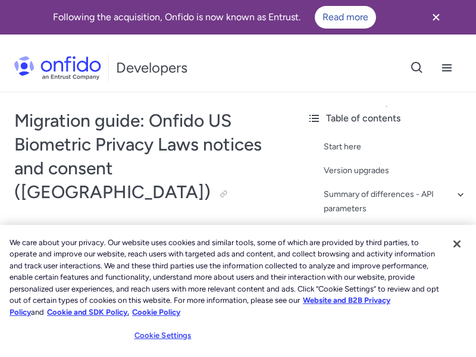 The image size is (476, 357). What do you see at coordinates (345, 17) in the screenshot?
I see `a: Read more` at bounding box center [345, 17].